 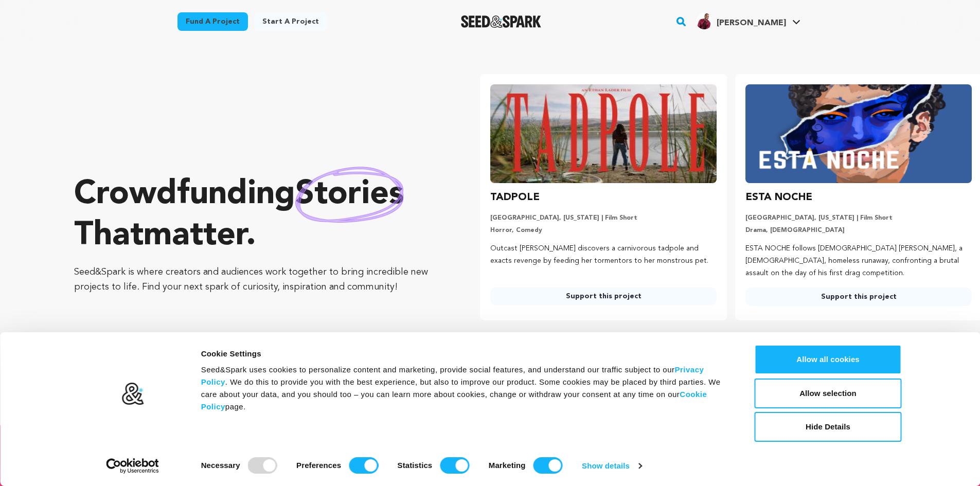 What do you see at coordinates (256, 280) in the screenshot?
I see `p: Seed&Spark is where creators and audiences work together to bring incredible new projects to life...` at bounding box center [256, 280].